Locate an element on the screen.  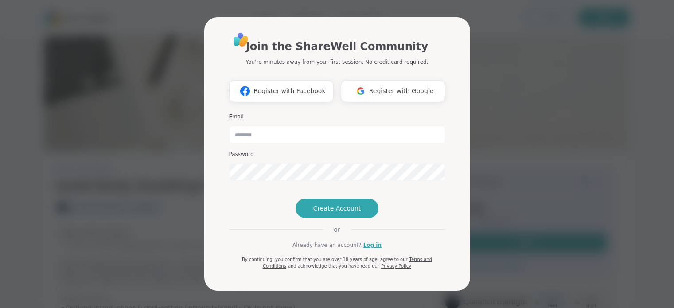
span: Register with Google is located at coordinates (402, 91).